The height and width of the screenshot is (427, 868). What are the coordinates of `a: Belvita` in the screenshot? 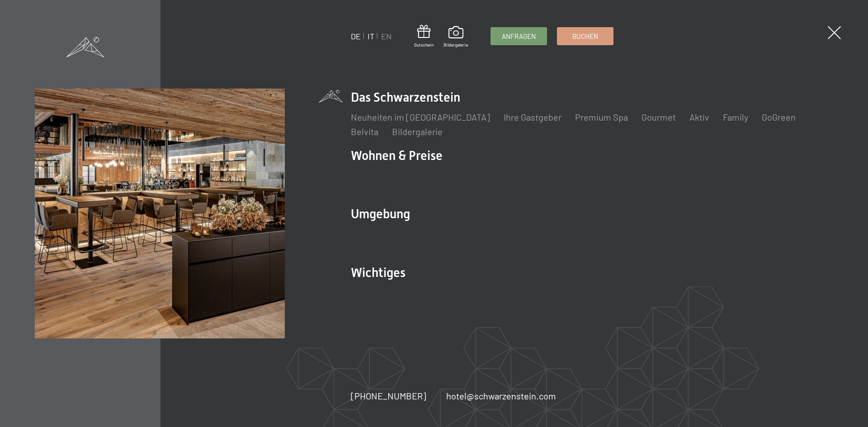 It's located at (365, 132).